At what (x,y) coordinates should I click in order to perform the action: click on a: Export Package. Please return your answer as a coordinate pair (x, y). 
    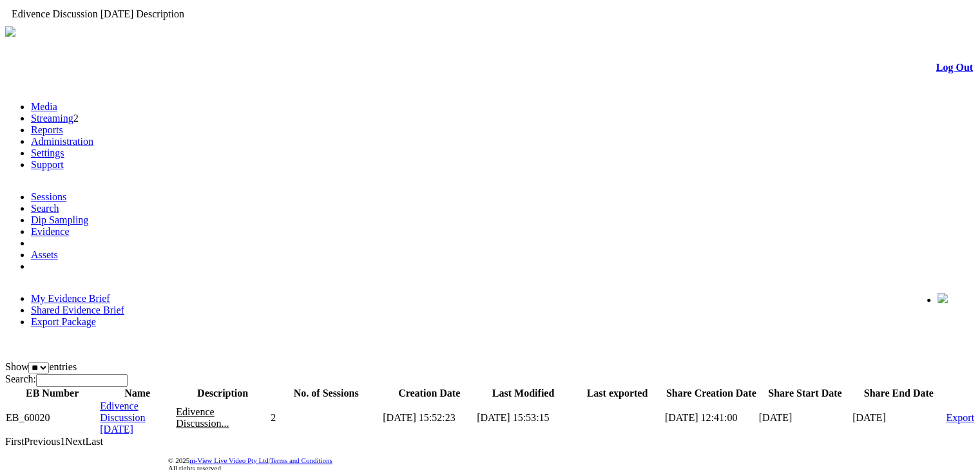
    Looking at the image, I should click on (63, 321).